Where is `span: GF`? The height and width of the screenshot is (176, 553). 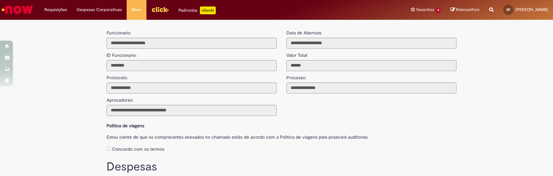 span: GF is located at coordinates (509, 9).